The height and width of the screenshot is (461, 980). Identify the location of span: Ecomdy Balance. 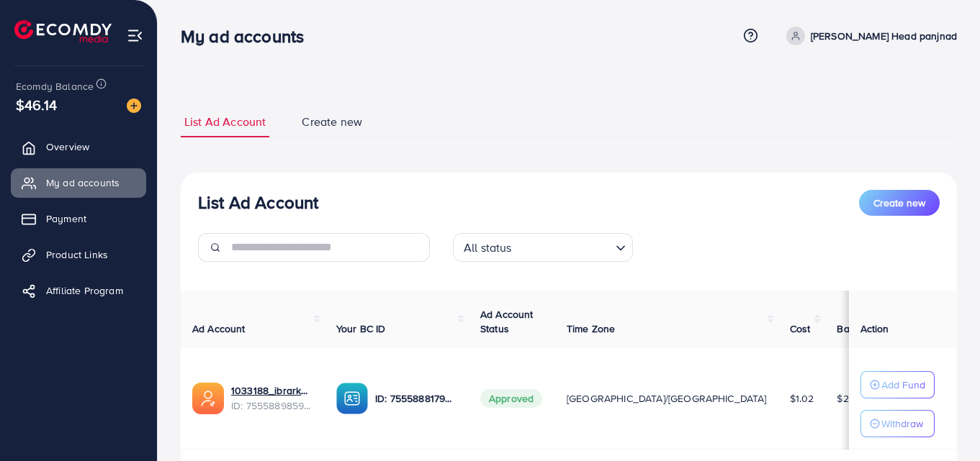
(55, 86).